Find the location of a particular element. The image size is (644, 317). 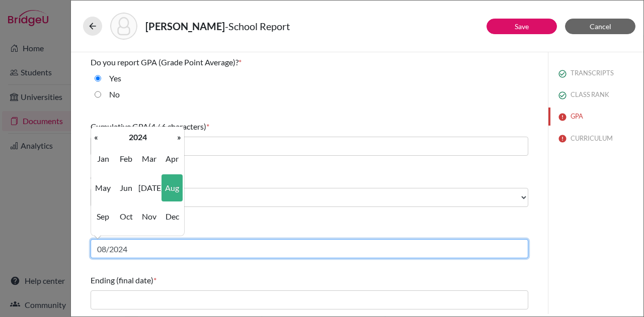

button: CLASS RANK is located at coordinates (596, 95).